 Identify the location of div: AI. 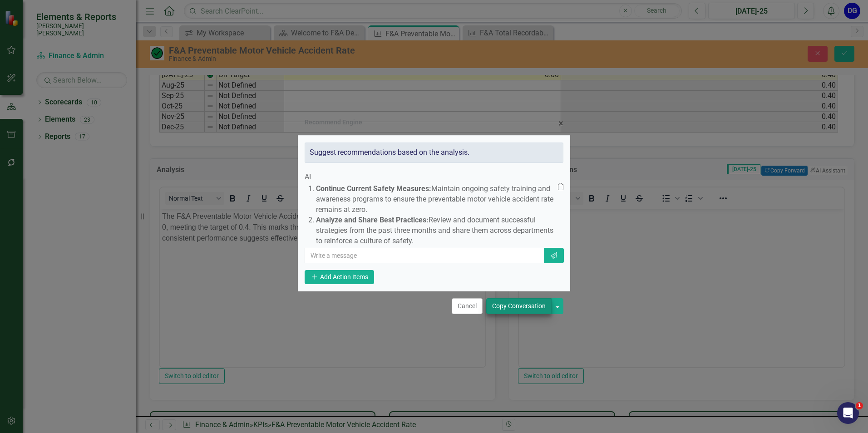
(434, 177).